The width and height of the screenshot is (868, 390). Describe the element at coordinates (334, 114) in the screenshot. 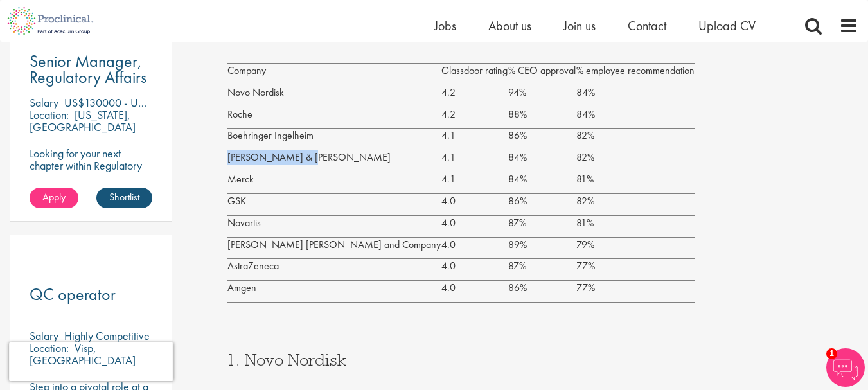

I see `p: Roche` at that location.